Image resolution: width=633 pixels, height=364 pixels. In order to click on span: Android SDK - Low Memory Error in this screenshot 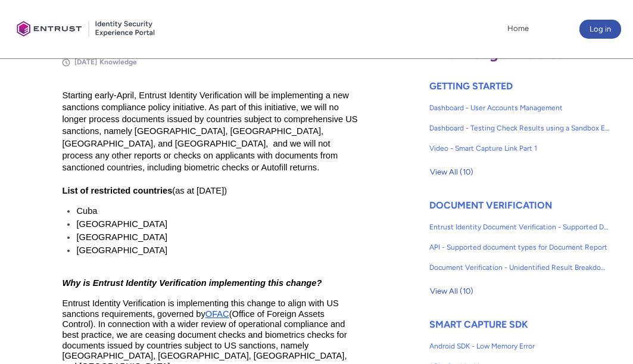, I will do `click(519, 346)`.